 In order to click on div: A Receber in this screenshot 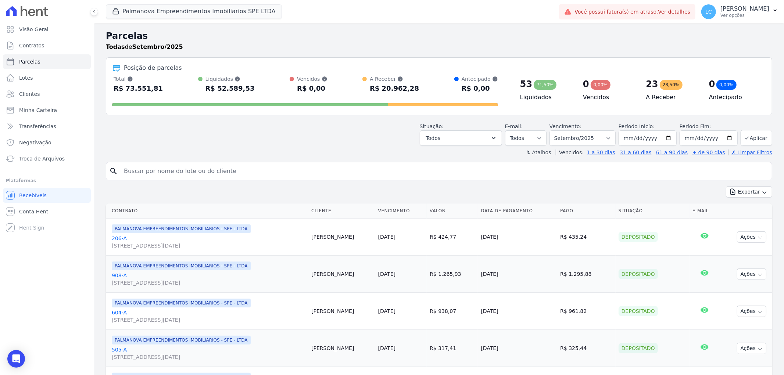, I will do `click(394, 79)`.